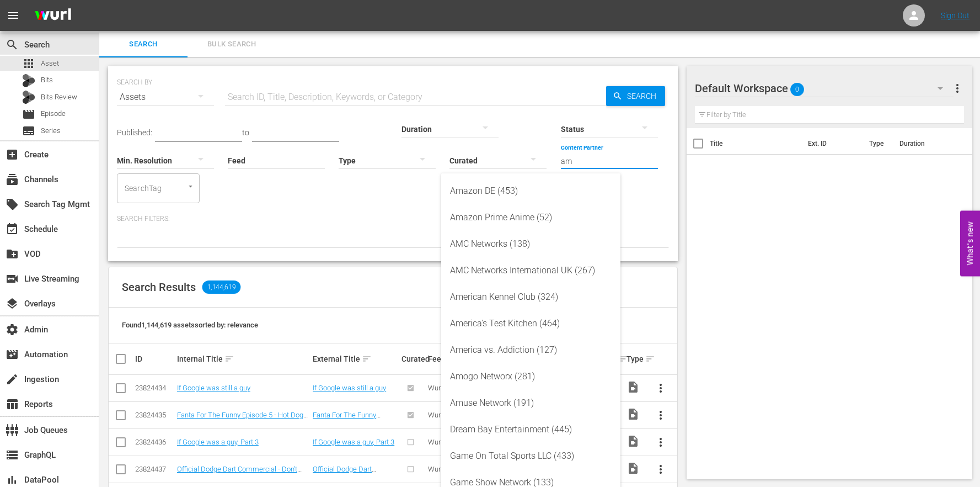 Image resolution: width=980 pixels, height=487 pixels. Describe the element at coordinates (232, 44) in the screenshot. I see `span: Bulk Search` at that location.